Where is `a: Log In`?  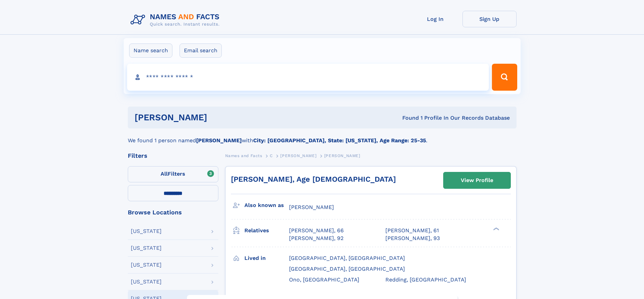
a: Log In is located at coordinates (435, 19).